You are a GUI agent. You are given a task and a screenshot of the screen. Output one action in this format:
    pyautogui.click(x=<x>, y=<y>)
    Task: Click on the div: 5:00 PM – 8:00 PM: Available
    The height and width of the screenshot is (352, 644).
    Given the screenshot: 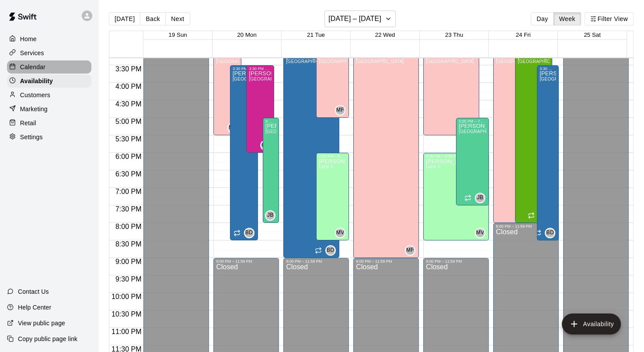 What is the action you would take?
    pyautogui.click(x=271, y=170)
    